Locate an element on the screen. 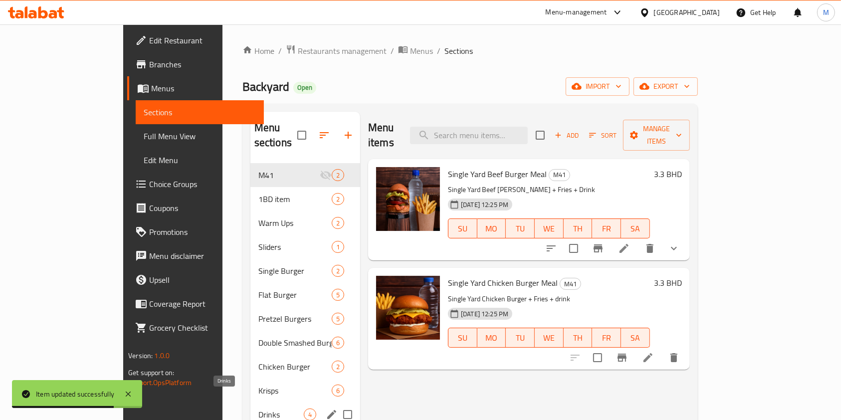  svg: Inactive section is located at coordinates (326, 175).